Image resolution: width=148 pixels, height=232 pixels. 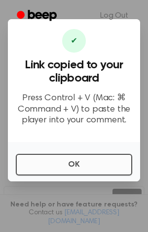 I want to click on p: Press Control + V (Mac: ⌘ Command + V) to paste the player into your comment., so click(x=74, y=110).